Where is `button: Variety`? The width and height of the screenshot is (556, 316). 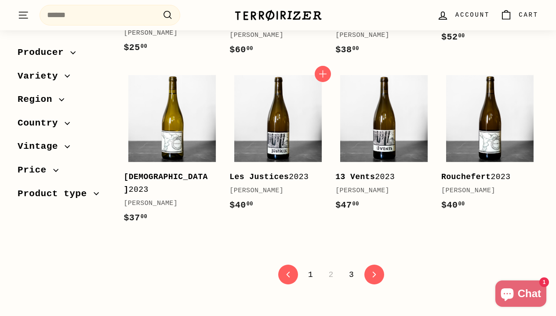
button: Variety is located at coordinates (63, 79).